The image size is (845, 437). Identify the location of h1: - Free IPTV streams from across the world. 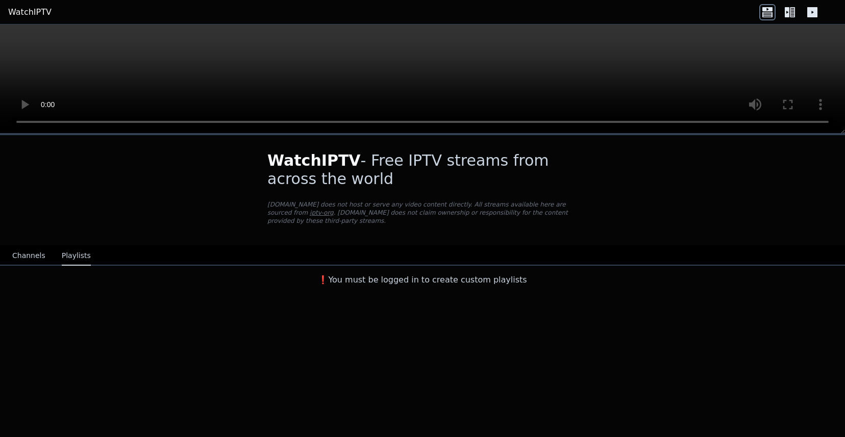
(422, 170).